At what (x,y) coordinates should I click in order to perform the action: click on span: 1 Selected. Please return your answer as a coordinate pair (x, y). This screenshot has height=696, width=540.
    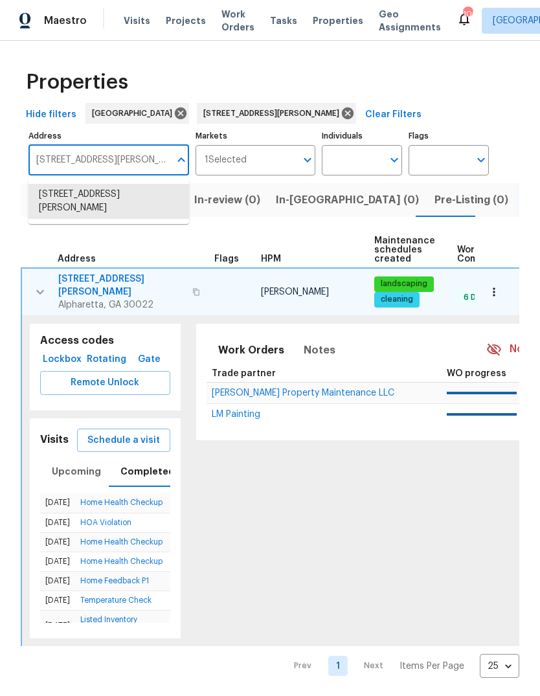
    Looking at the image, I should click on (225, 160).